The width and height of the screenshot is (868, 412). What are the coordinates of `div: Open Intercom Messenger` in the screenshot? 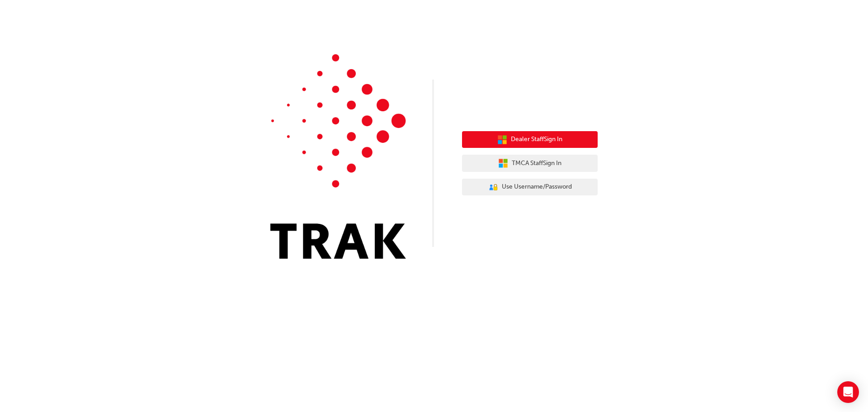 It's located at (847, 391).